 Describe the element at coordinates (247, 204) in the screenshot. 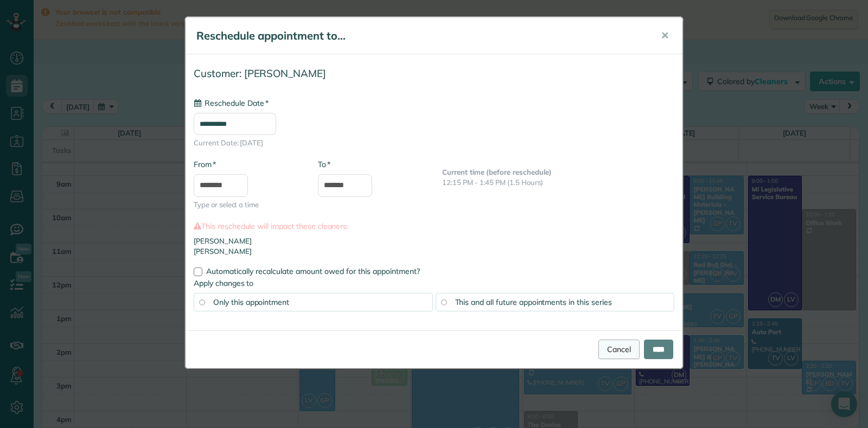

I see `span: Type or select a time` at that location.